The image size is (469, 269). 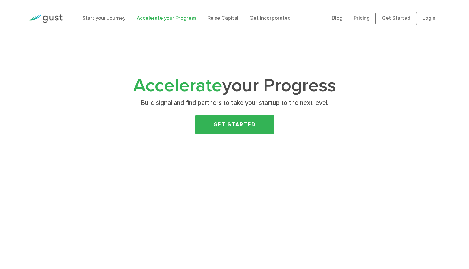 What do you see at coordinates (429, 18) in the screenshot?
I see `a: Login` at bounding box center [429, 18].